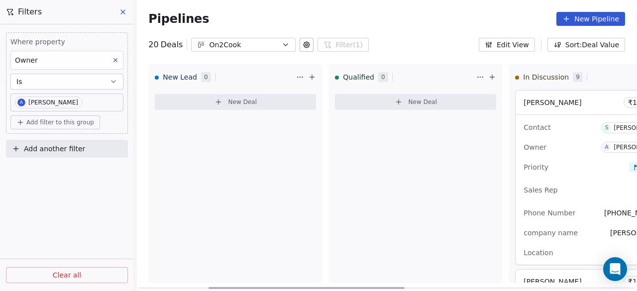 The image size is (637, 291). I want to click on span: New Lead, so click(180, 77).